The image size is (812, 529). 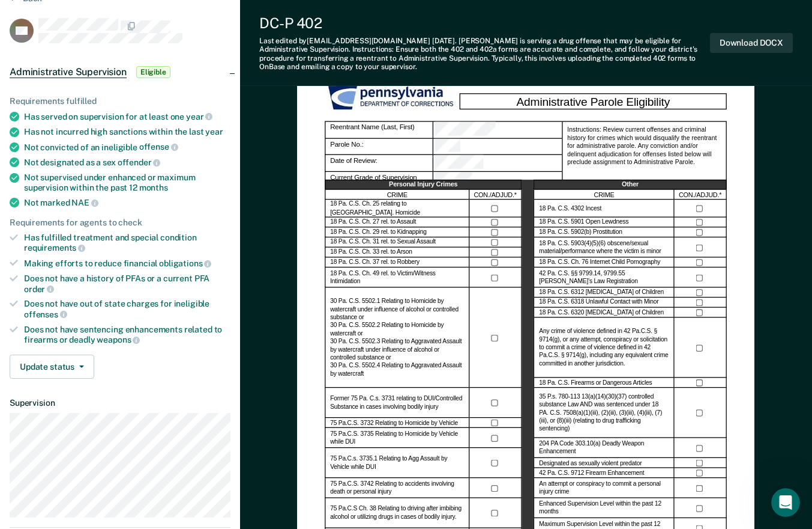 What do you see at coordinates (571, 209) in the screenshot?
I see `label: 18 Pa. C.S. 4302 Incest` at bounding box center [571, 209].